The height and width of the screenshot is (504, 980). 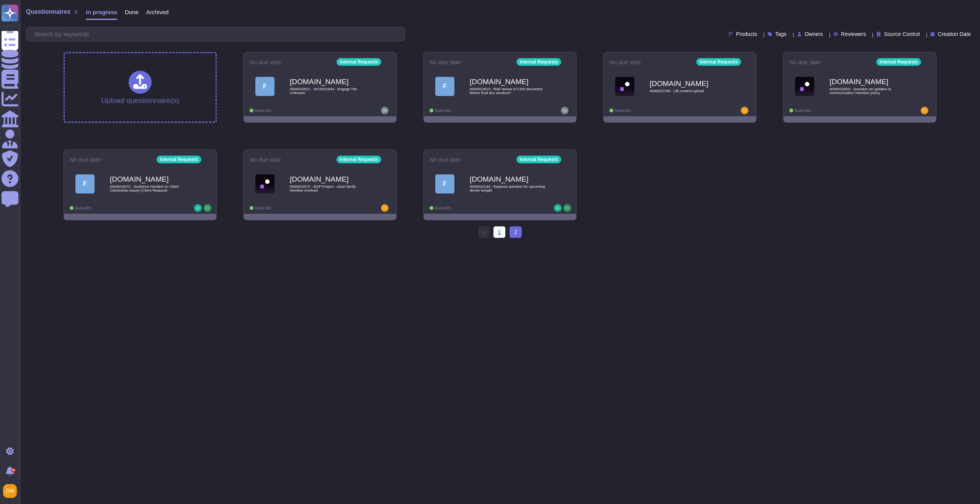 I want to click on div: 9+, so click(x=13, y=471).